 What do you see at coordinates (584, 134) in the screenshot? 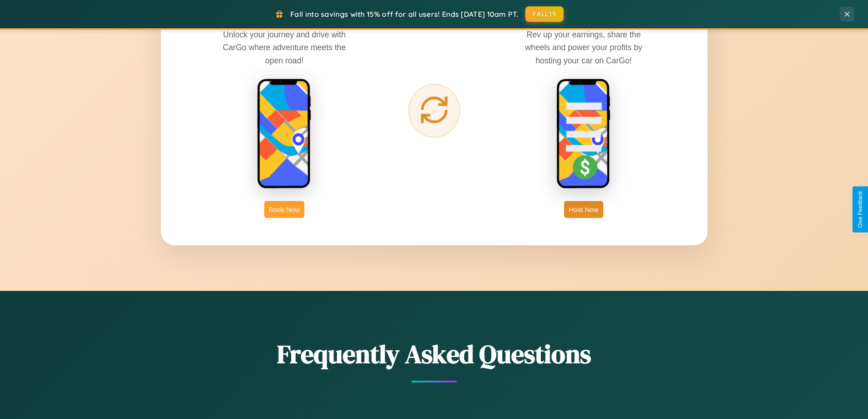
I see `img: host phone` at bounding box center [584, 134].